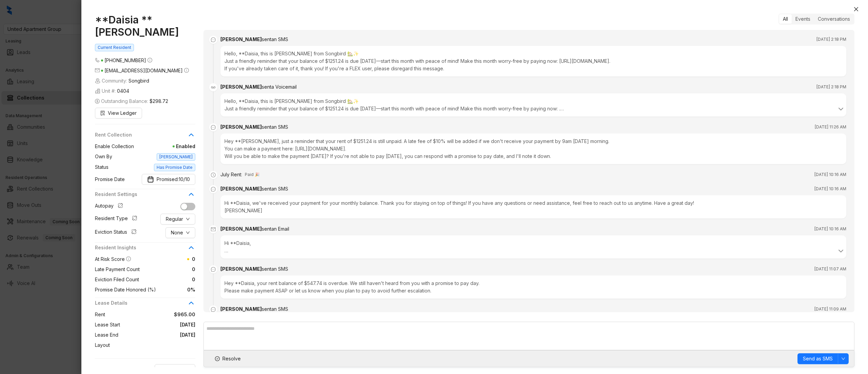 Image resolution: width=868 pixels, height=374 pixels. I want to click on span: 0%, so click(175, 289).